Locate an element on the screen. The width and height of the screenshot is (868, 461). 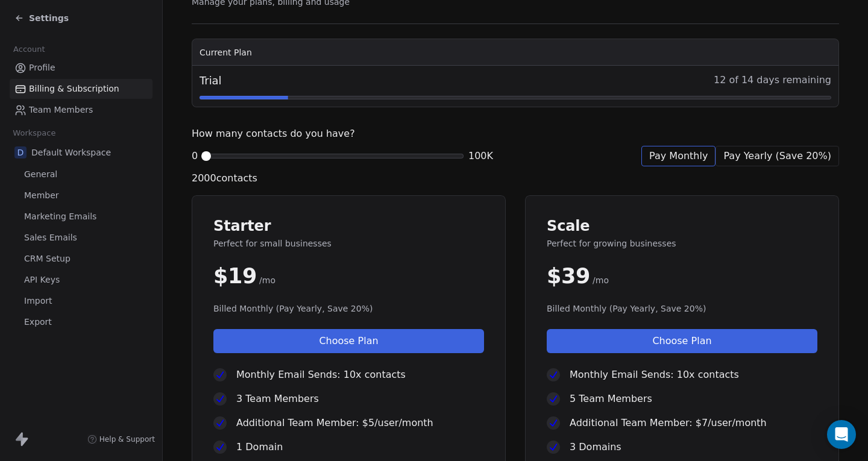
a: Marketing Emails is located at coordinates (81, 216).